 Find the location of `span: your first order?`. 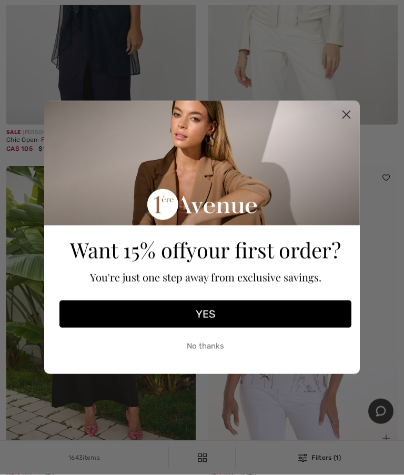

span: your first order? is located at coordinates (263, 250).